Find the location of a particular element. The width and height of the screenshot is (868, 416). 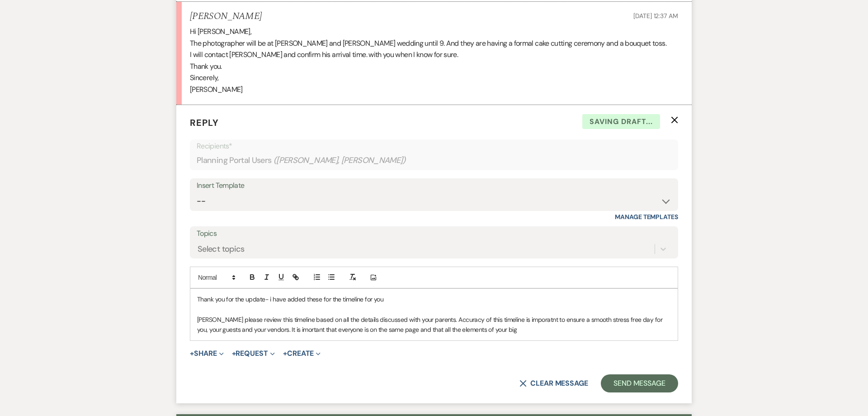

div: Insert Template is located at coordinates (434, 186).